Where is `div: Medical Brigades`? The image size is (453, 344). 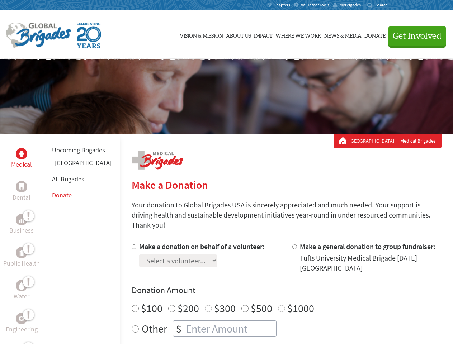 div: Medical Brigades is located at coordinates (388, 141).